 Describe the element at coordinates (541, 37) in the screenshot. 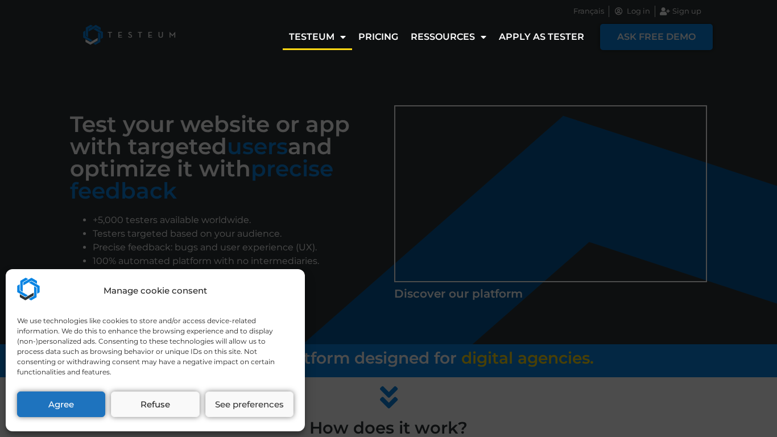

I see `a: Apply as tester` at that location.